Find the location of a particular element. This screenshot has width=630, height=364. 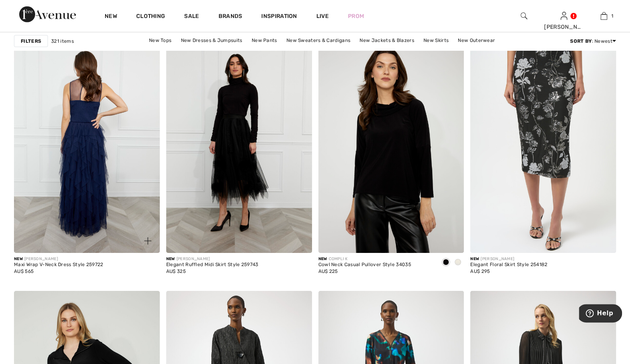

a: New Skirts is located at coordinates (436, 40).